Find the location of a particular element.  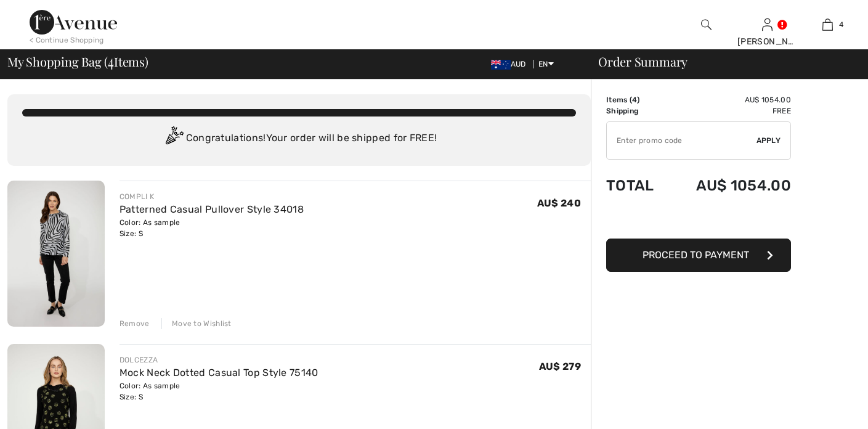

img: My Bag is located at coordinates (827, 24).